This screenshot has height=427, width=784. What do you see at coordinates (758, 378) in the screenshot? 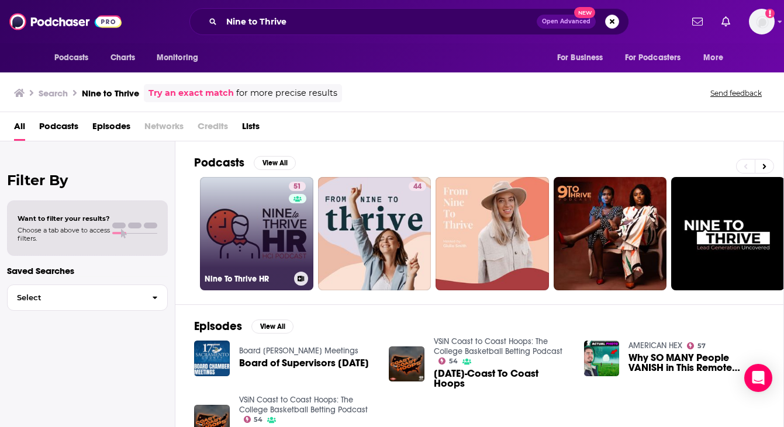
I see `div: Open Intercom Messenger` at bounding box center [758, 378].